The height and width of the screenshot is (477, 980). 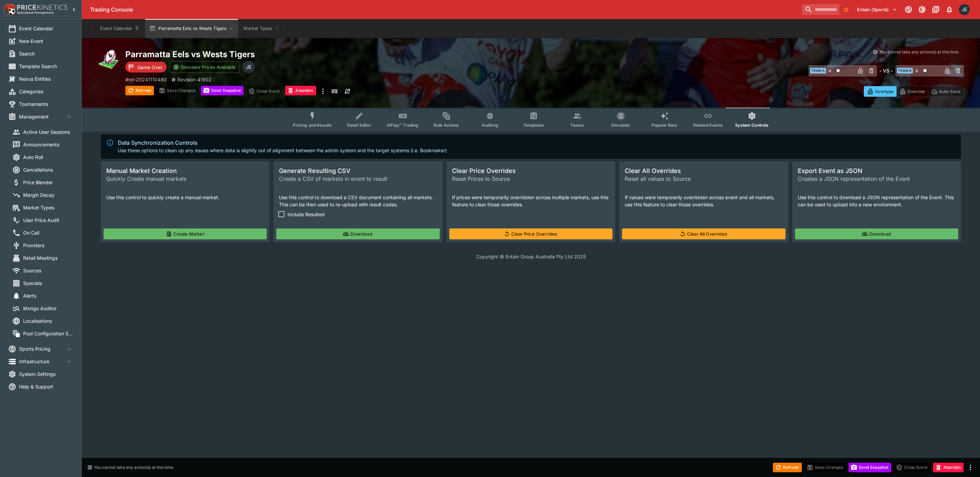 I want to click on button: Clear All Overrides, so click(x=703, y=234).